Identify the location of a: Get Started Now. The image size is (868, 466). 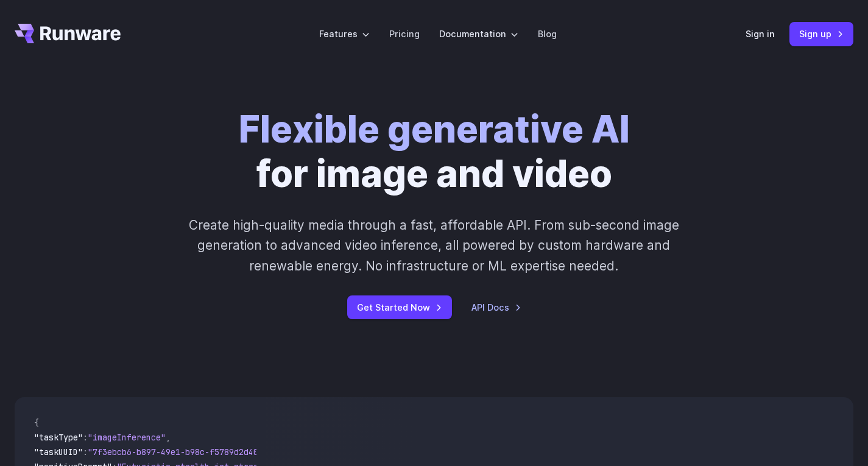
(400, 307).